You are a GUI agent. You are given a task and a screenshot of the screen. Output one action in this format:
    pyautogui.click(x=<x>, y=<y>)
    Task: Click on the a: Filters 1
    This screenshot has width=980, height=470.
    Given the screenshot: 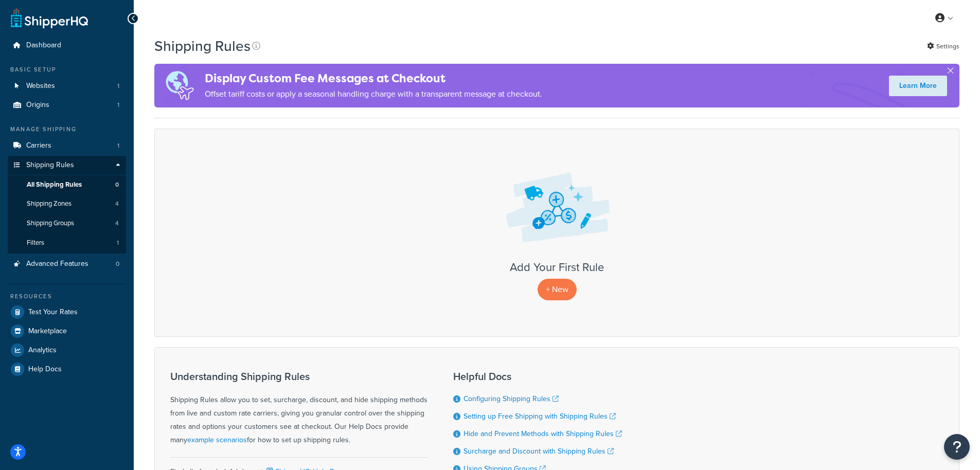 What is the action you would take?
    pyautogui.click(x=67, y=243)
    